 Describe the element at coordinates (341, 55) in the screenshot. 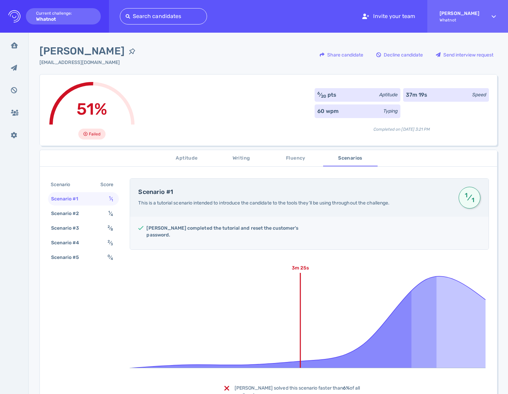

I see `button: Share candidate` at that location.